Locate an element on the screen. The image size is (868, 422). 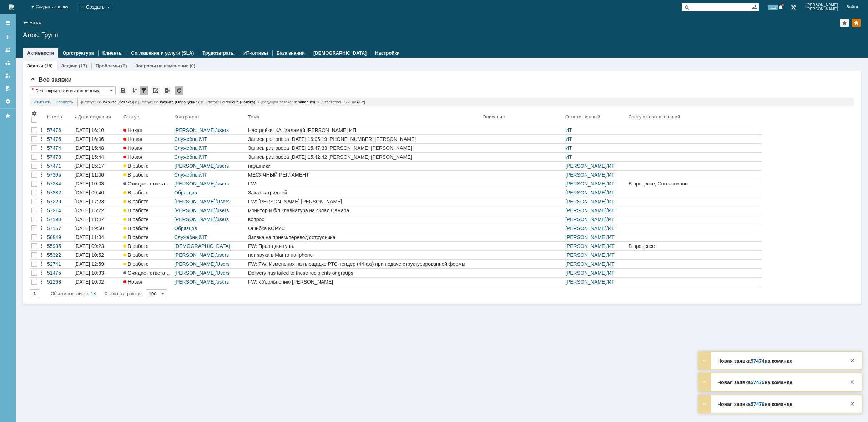
a: Служебный is located at coordinates (187, 237).